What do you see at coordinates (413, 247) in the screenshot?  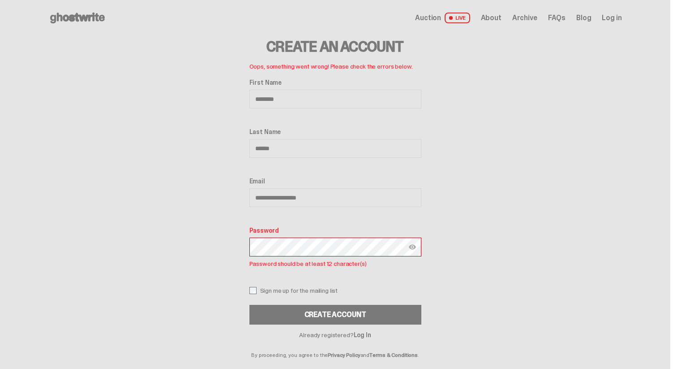 I see `img: Show password` at bounding box center [413, 247].